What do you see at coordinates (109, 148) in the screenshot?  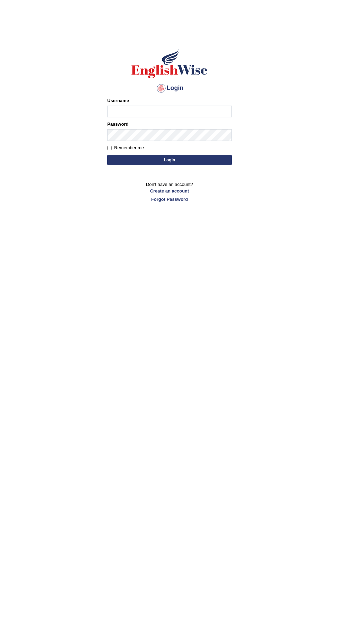 I see `input: Remember me` at bounding box center [109, 148].